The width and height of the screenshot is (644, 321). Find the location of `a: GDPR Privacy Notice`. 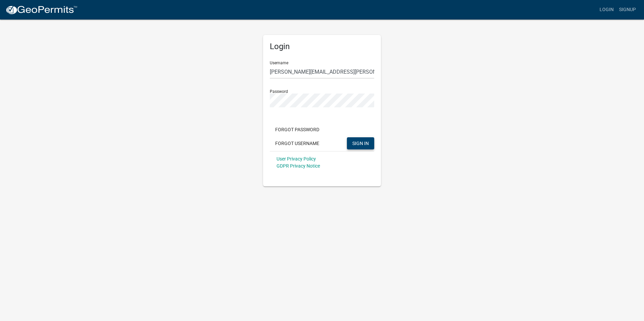

a: GDPR Privacy Notice is located at coordinates (298, 166).